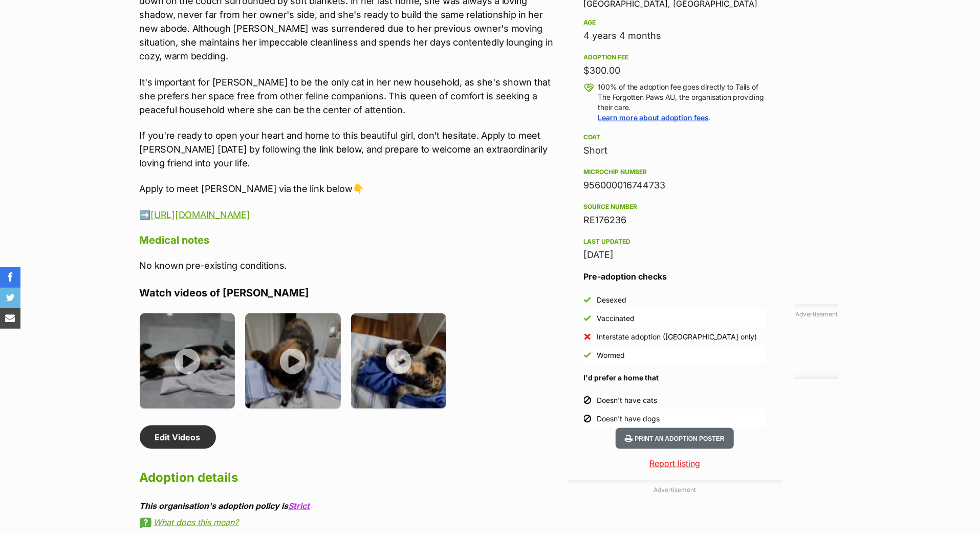 The width and height of the screenshot is (980, 534). What do you see at coordinates (587, 337) in the screenshot?
I see `img: No` at bounding box center [587, 337].